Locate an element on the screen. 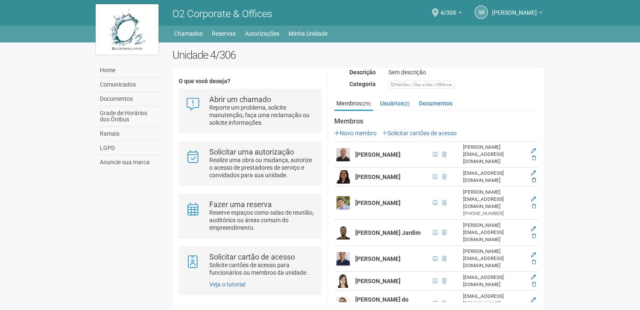  a: Comunicados is located at coordinates (129, 85).